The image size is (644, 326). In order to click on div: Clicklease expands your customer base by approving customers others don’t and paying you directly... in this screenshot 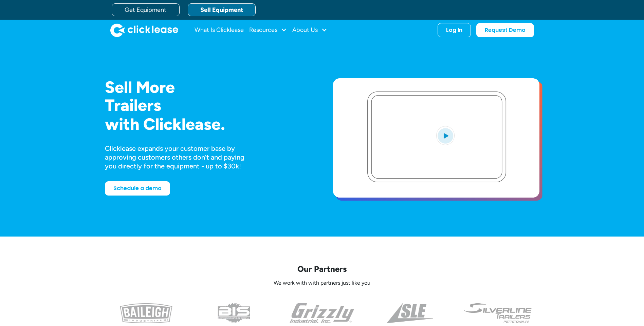, I will do `click(181, 157)`.